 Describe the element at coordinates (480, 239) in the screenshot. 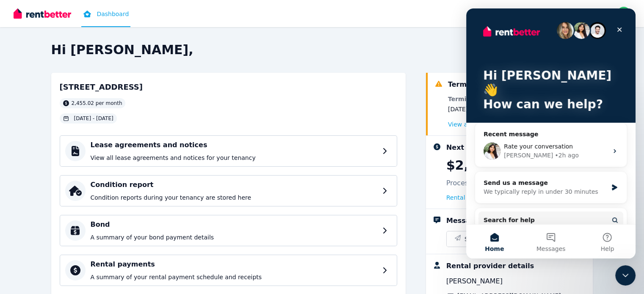

I see `button: Send message` at that location.